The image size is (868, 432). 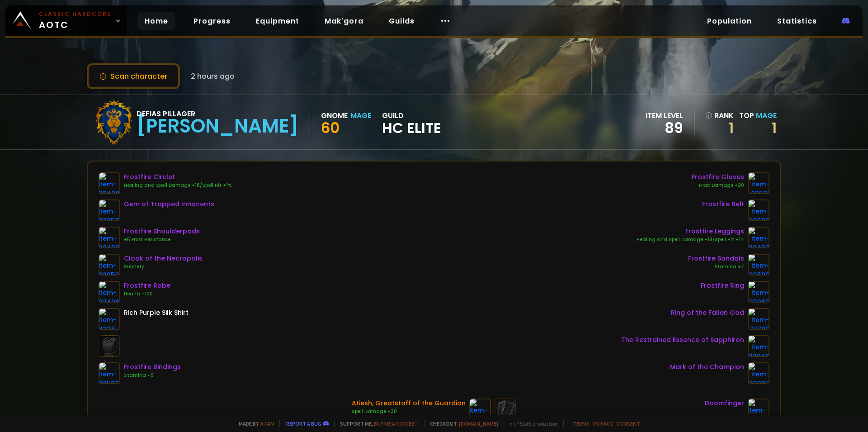 I want to click on div: Mage, so click(x=361, y=116).